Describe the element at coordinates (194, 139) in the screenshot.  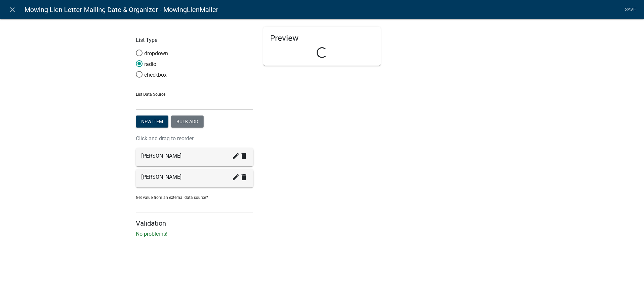
I see `p: Click and drag to reorder` at that location.